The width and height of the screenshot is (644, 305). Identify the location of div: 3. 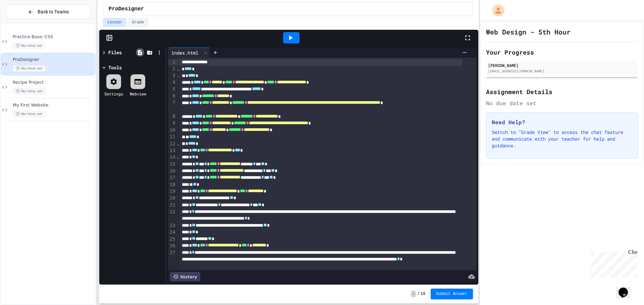
(172, 76).